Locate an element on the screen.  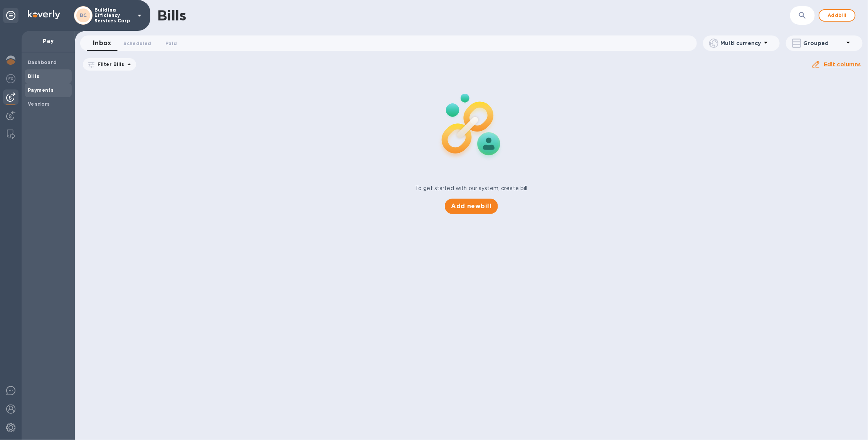
span: Scheduled is located at coordinates (137, 43).